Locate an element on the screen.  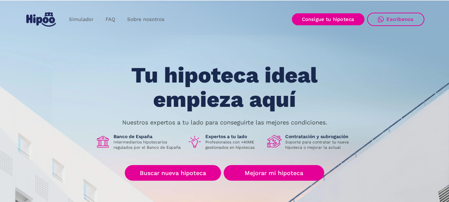
a: home is located at coordinates (41, 19).